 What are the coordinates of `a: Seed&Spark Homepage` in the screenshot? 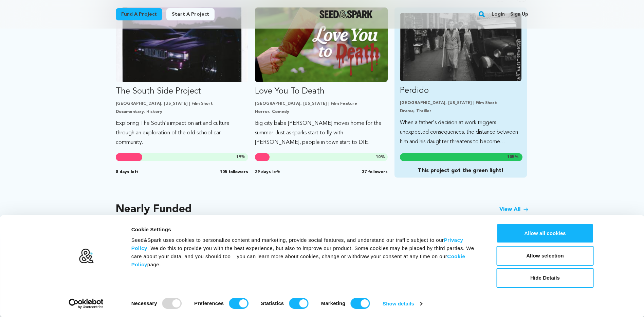 It's located at (346, 14).